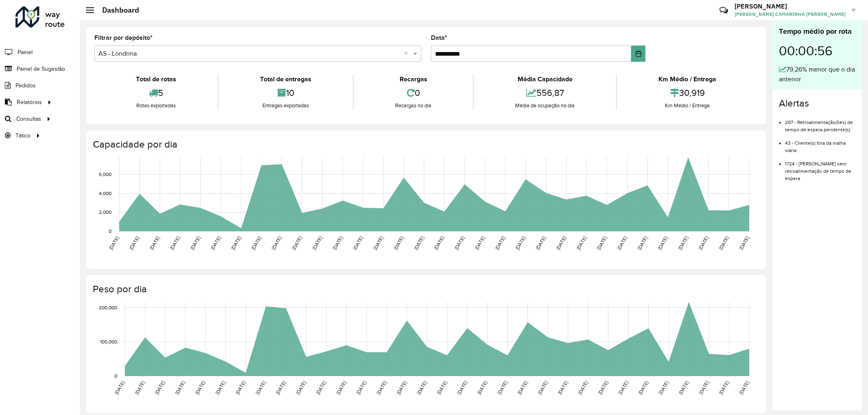 This screenshot has width=868, height=415. Describe the element at coordinates (821, 143) in the screenshot. I see `li: 43 - Cliente(s) fora da malha viária` at that location.